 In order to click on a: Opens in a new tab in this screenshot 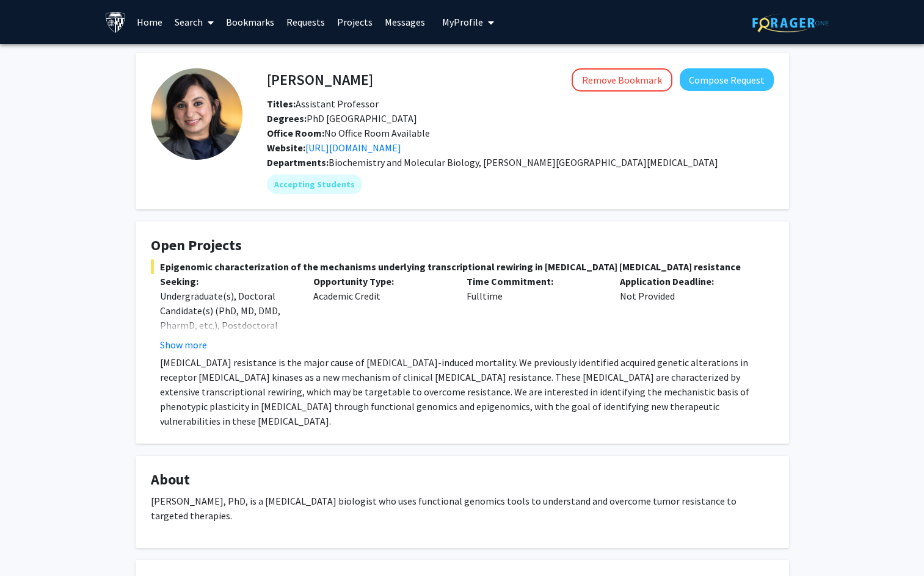, I will do `click(353, 148)`.